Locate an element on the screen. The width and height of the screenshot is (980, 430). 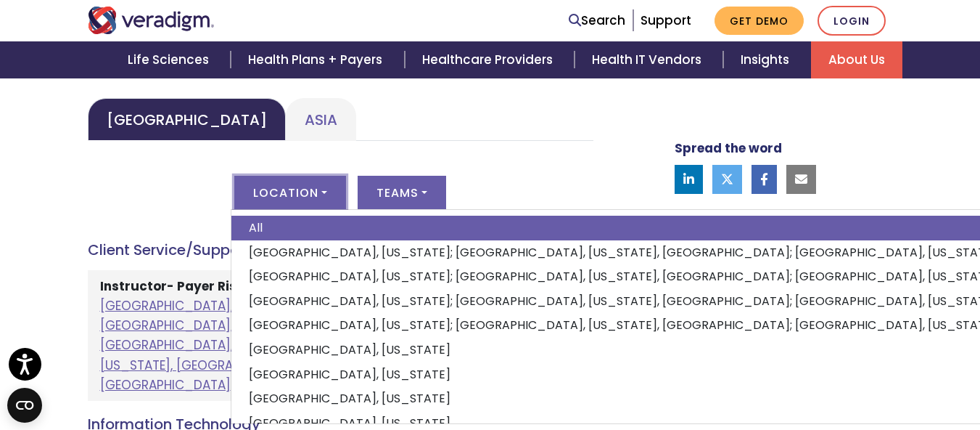
button: Teams is located at coordinates (402, 193).